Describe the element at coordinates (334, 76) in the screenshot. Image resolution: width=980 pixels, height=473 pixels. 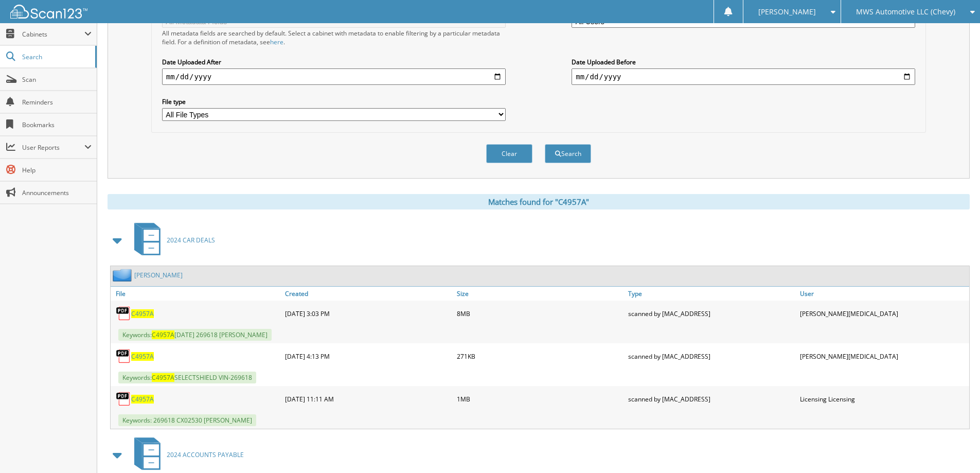
I see `input: start` at that location.